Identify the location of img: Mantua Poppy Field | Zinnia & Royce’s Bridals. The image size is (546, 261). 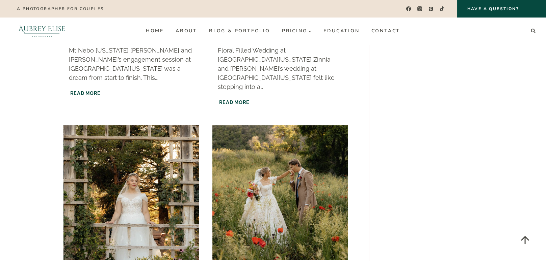
(280, 193).